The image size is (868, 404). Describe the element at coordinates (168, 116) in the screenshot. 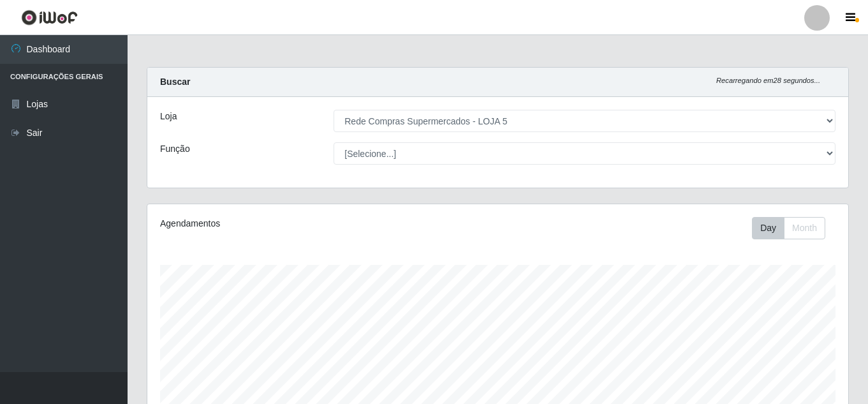

I see `label: Loja` at that location.